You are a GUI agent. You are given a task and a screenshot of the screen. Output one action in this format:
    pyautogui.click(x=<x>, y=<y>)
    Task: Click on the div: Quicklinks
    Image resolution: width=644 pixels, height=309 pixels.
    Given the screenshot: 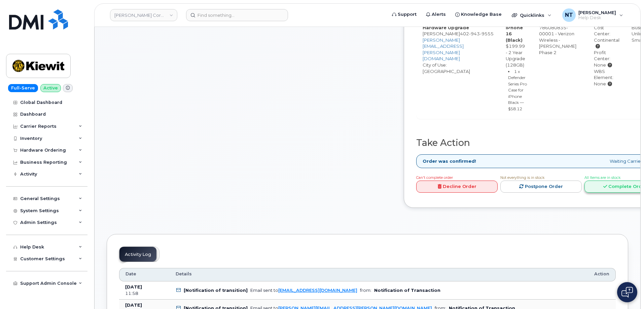 What is the action you would take?
    pyautogui.click(x=532, y=15)
    